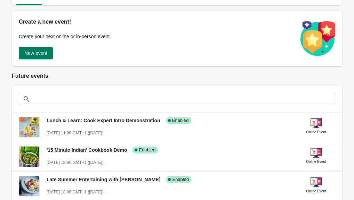 This screenshot has width=354, height=200. What do you see at coordinates (103, 121) in the screenshot?
I see `span: Lunch & Learn: Cook Expert Intro Demonstration` at bounding box center [103, 121].